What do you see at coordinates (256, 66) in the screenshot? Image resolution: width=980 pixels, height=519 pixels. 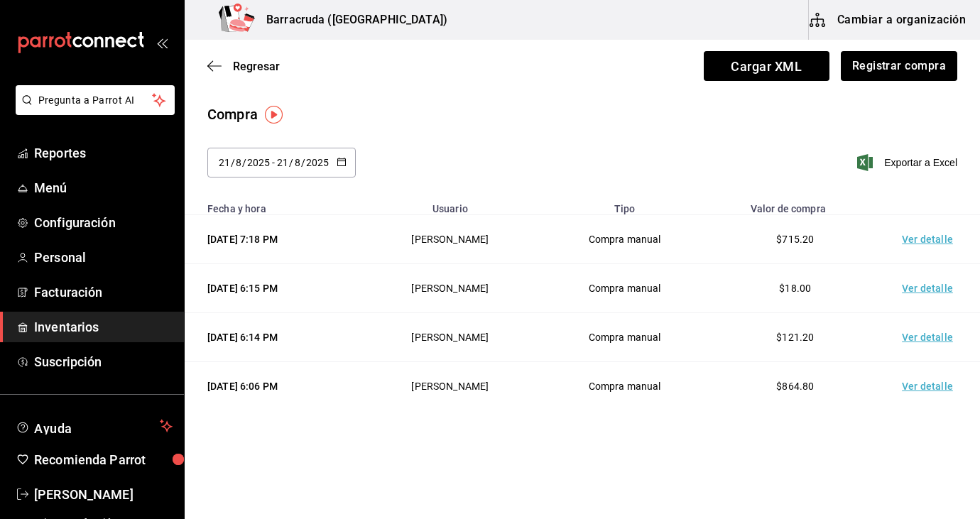 I see `span: Regresar` at bounding box center [256, 66].